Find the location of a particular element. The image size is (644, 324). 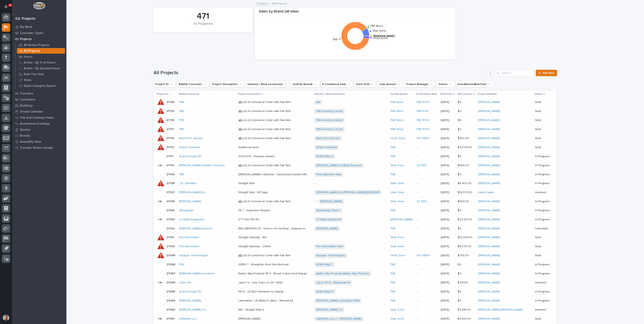

p: 27103 is located at coordinates (171, 219).